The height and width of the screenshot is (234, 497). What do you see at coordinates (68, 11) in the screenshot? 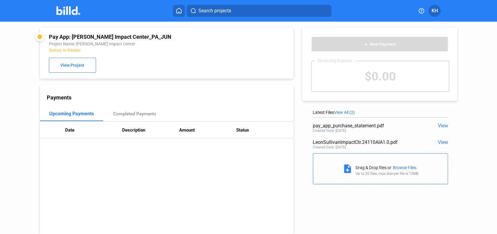
I see `img: Billd Company Logo` at bounding box center [68, 11].